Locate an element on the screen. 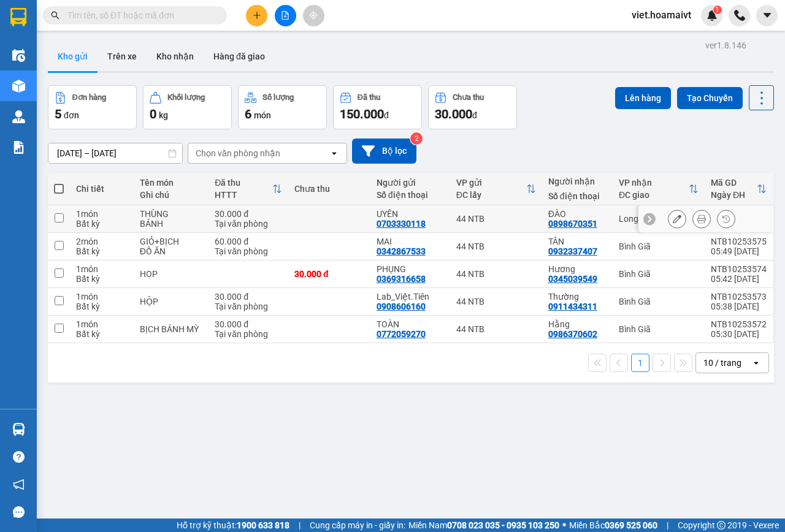 The image size is (785, 532). span: kg is located at coordinates (163, 115).